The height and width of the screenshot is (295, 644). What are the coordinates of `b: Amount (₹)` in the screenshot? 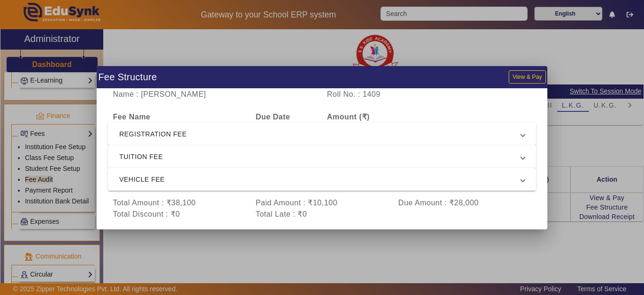 It's located at (348, 117).